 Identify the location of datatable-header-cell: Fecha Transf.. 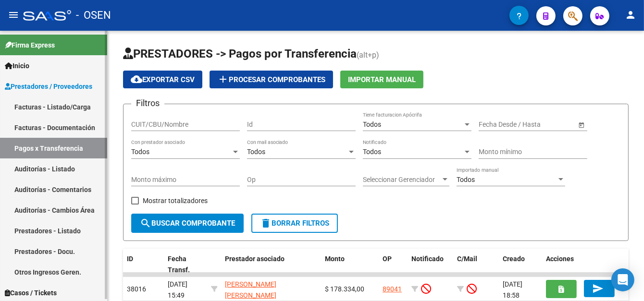
(185, 265).